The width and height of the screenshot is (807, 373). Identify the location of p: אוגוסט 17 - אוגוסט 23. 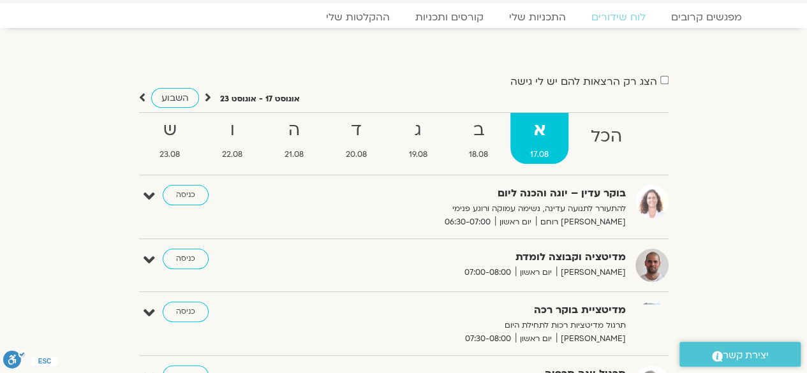
(260, 99).